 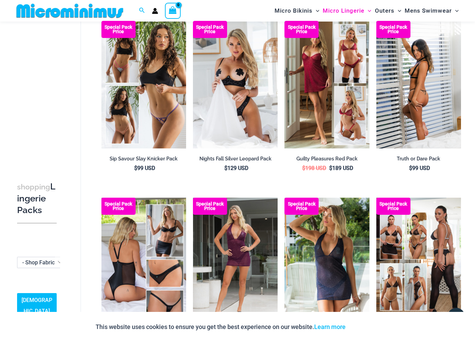 What do you see at coordinates (155, 11) in the screenshot?
I see `a: Account icon link` at bounding box center [155, 11].